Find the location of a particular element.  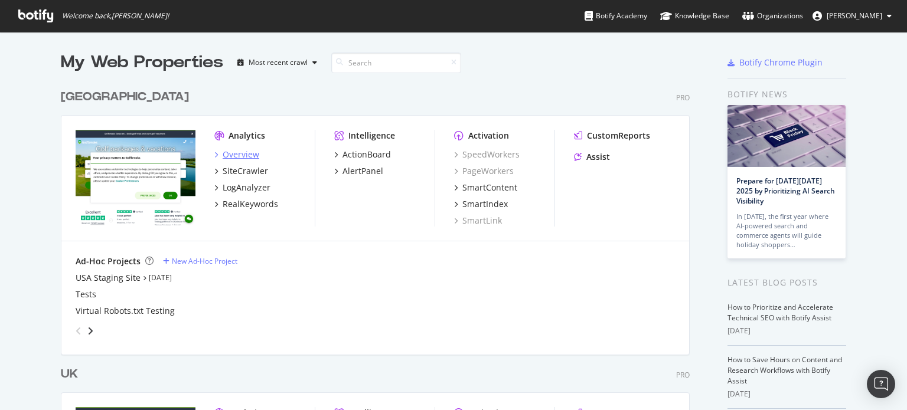

div: SmartLink is located at coordinates (478, 221).